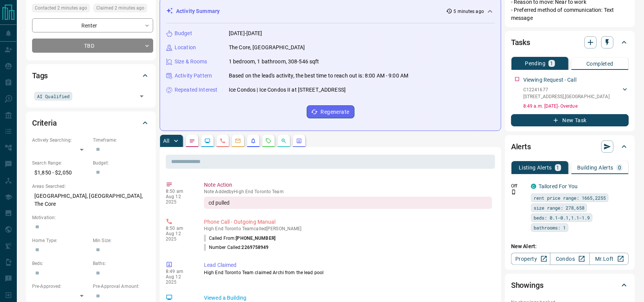 Image resolution: width=644 pixels, height=302 pixels. I want to click on p: Lead Claimed, so click(348, 265).